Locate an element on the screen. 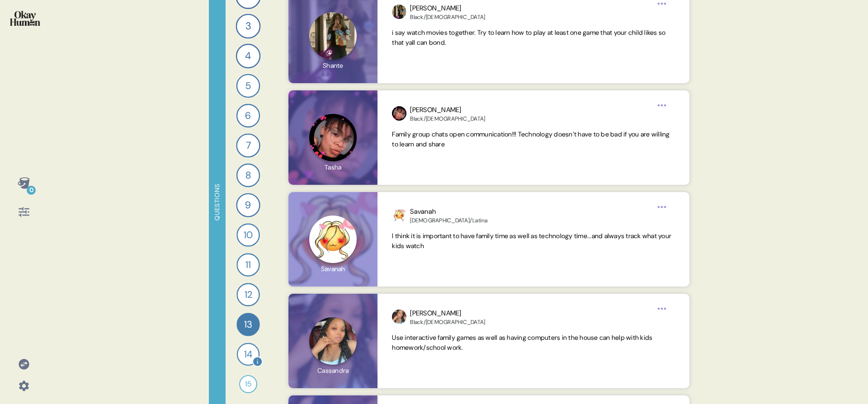  span: i say watch movies together. Try to learn how to play at least one game that your child likes so ... is located at coordinates (529, 38).